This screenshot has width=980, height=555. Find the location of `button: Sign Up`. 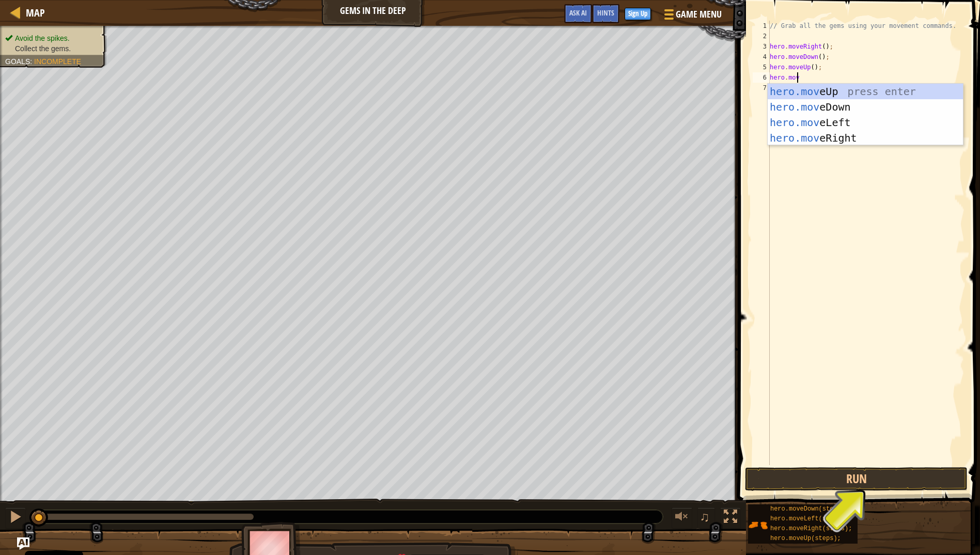

button: Sign Up is located at coordinates (638, 13).